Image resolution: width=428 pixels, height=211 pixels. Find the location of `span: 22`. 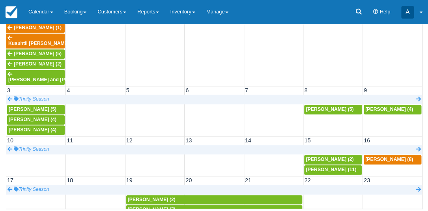

span: 22 is located at coordinates (307, 180).